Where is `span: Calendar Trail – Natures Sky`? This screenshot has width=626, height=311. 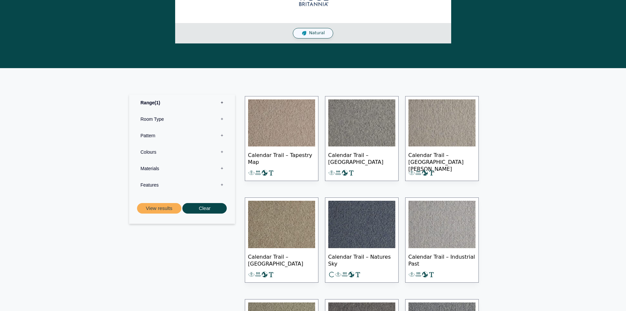 span: Calendar Trail – Natures Sky is located at coordinates (362, 259).